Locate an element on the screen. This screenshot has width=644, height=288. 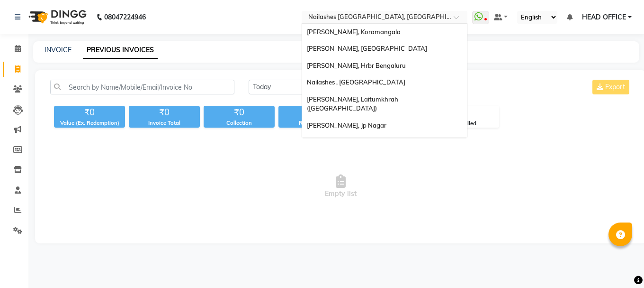
a: PREVIOUS INVOICES is located at coordinates (120, 50).